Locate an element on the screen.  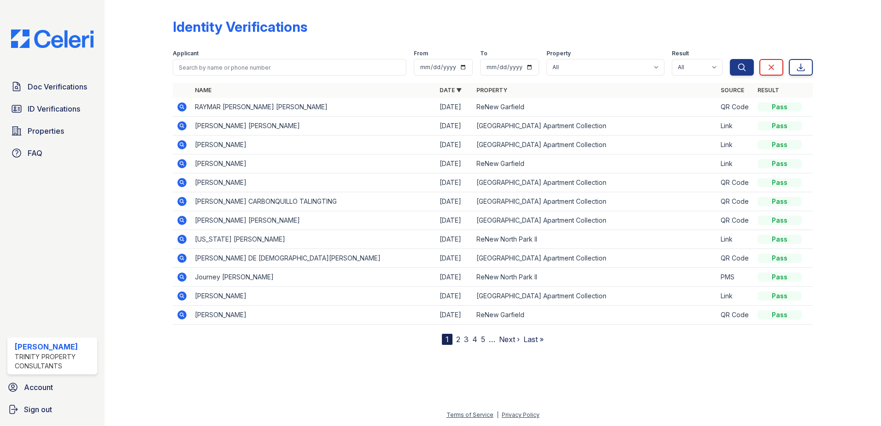
span: Properties is located at coordinates (46, 131).